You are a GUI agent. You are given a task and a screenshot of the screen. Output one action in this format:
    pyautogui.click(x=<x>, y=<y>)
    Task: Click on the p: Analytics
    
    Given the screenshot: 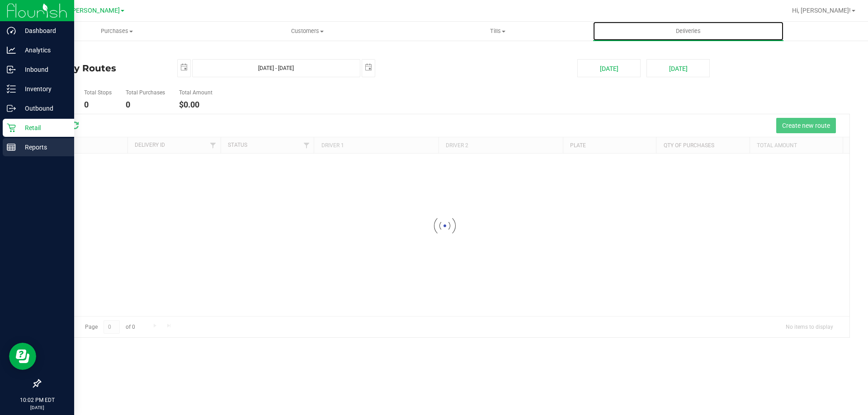 What is the action you would take?
    pyautogui.click(x=43, y=50)
    